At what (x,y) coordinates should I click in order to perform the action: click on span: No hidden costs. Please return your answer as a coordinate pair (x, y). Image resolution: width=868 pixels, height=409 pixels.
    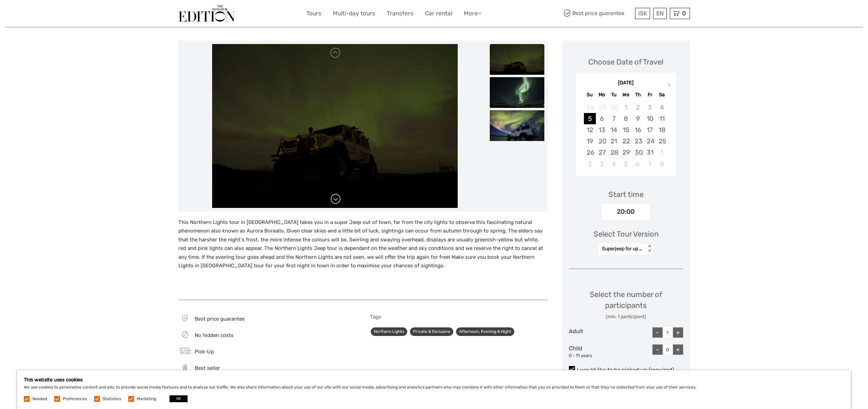
    Looking at the image, I should click on (214, 335).